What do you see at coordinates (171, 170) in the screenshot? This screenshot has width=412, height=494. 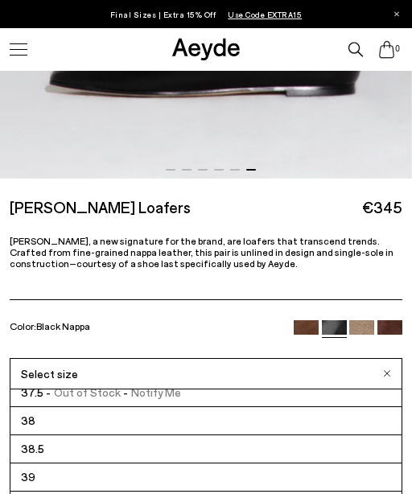 I see `span: Go to slide 1` at bounding box center [171, 170].